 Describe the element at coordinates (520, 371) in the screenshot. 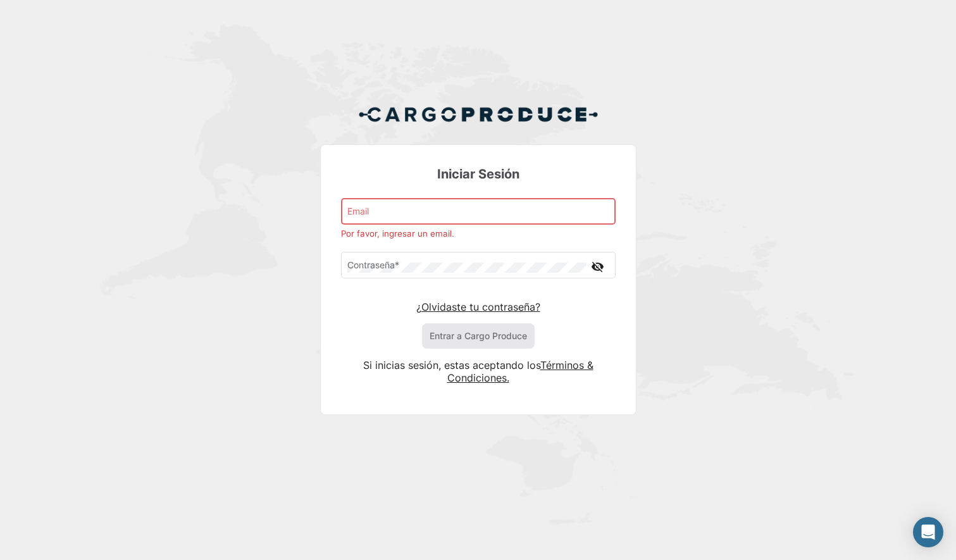

I see `a: Términos & Condiciones.` at that location.